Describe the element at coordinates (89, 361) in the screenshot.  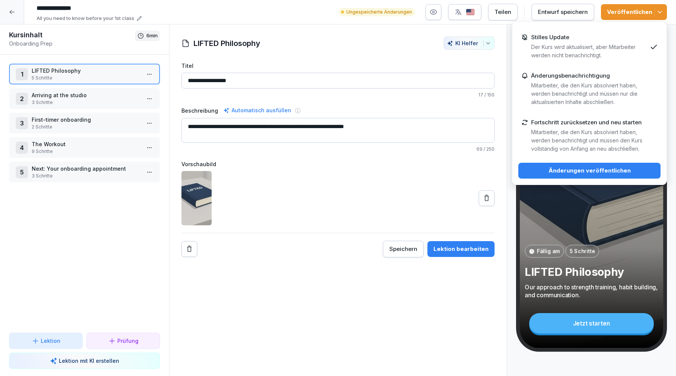
I see `p: Lektion mit KI erstellen` at that location.